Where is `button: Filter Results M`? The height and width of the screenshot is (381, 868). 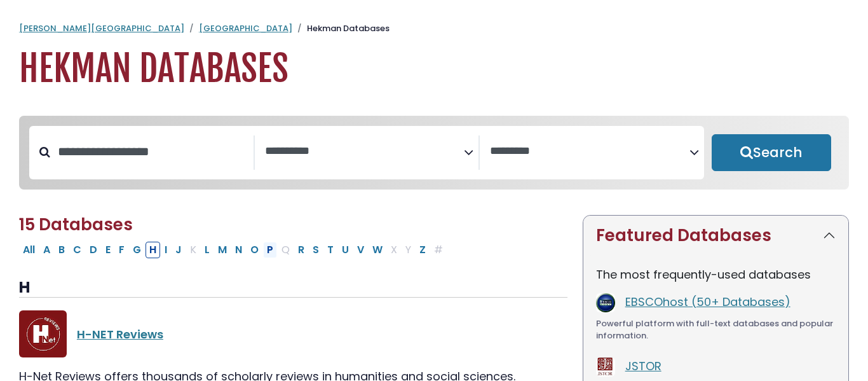 button: Filter Results M is located at coordinates (223, 250).